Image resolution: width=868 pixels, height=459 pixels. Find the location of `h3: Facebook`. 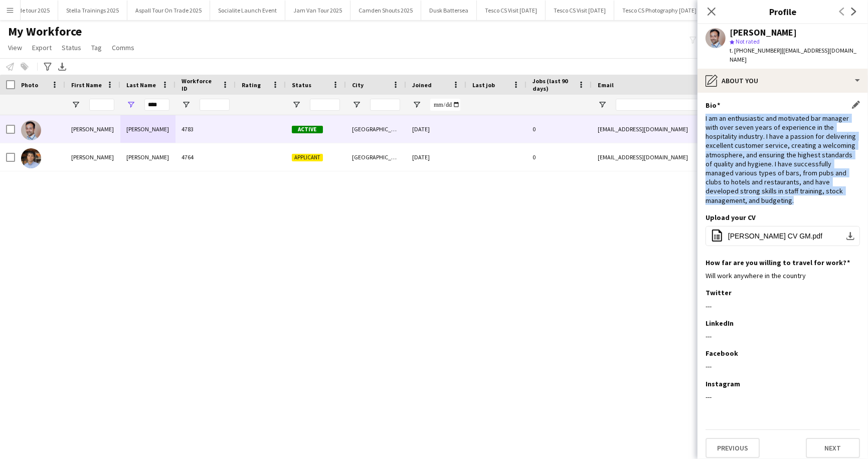

h3: Facebook is located at coordinates (722, 353).